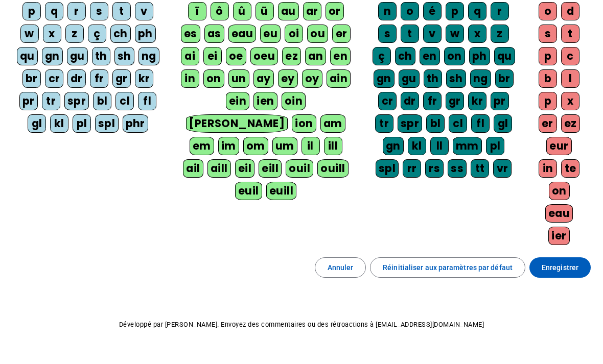  I want to click on div: s, so click(99, 11).